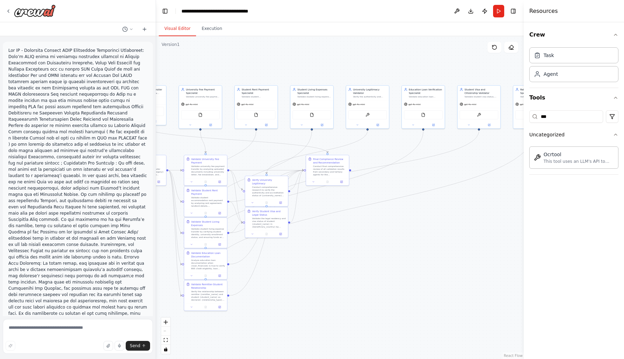 The height and width of the screenshot is (359, 624). What do you see at coordinates (549, 55) in the screenshot?
I see `div: Task` at bounding box center [549, 55].